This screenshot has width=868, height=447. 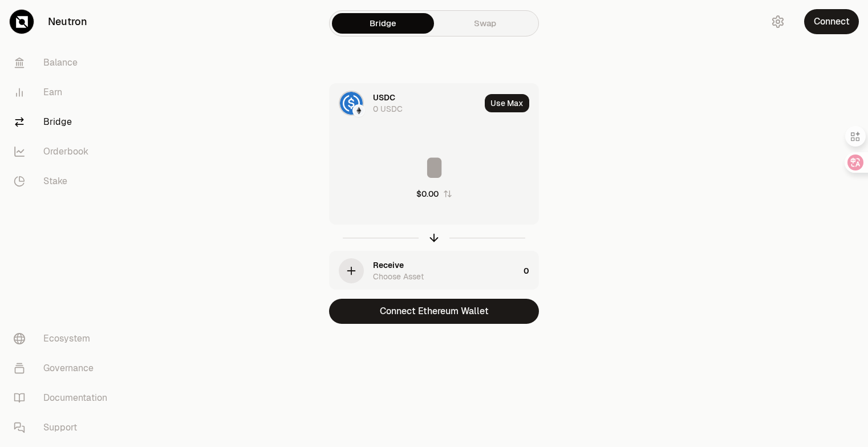 I want to click on div: Receive, so click(x=389, y=265).